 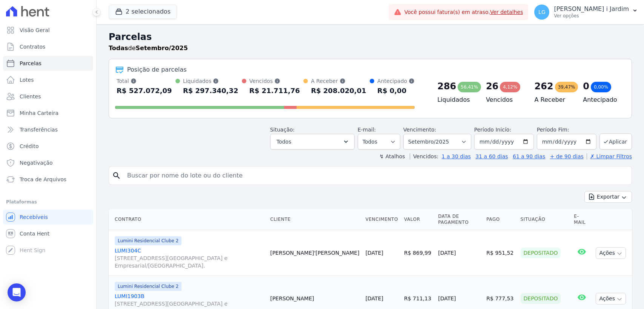 What do you see at coordinates (282, 130) in the screenshot?
I see `label: Situação:` at bounding box center [282, 130].